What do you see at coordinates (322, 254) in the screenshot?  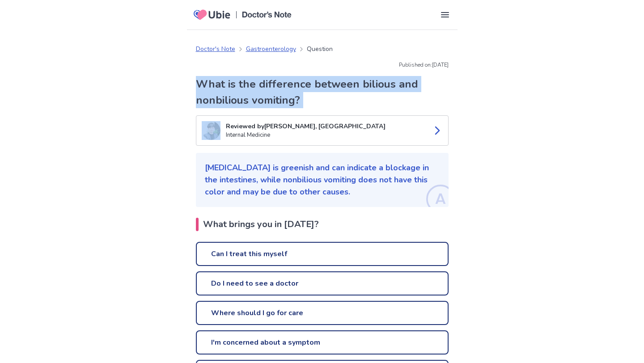 I see `a: Can I treat this myself` at bounding box center [322, 254].